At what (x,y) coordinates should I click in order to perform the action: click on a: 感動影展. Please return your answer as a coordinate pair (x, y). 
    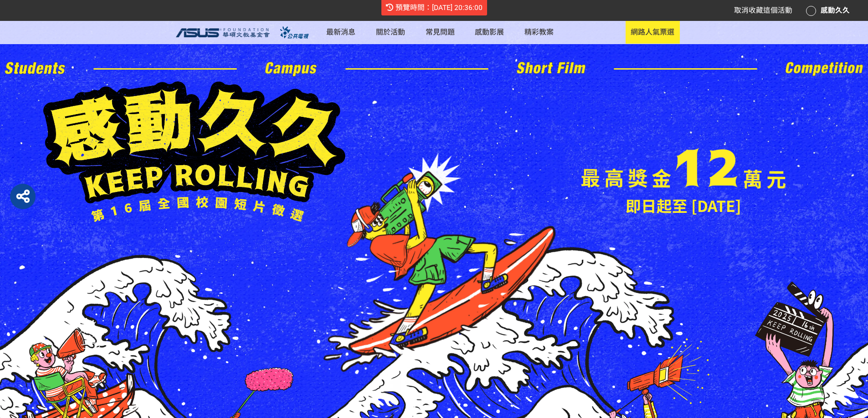
    Looking at the image, I should click on (489, 32).